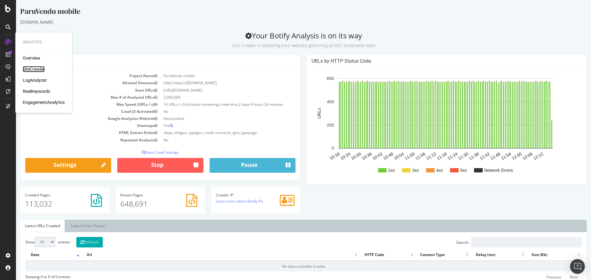 The width and height of the screenshot is (591, 280). What do you see at coordinates (372, 156) in the screenshot?
I see `text: 10:48` at bounding box center [372, 156].